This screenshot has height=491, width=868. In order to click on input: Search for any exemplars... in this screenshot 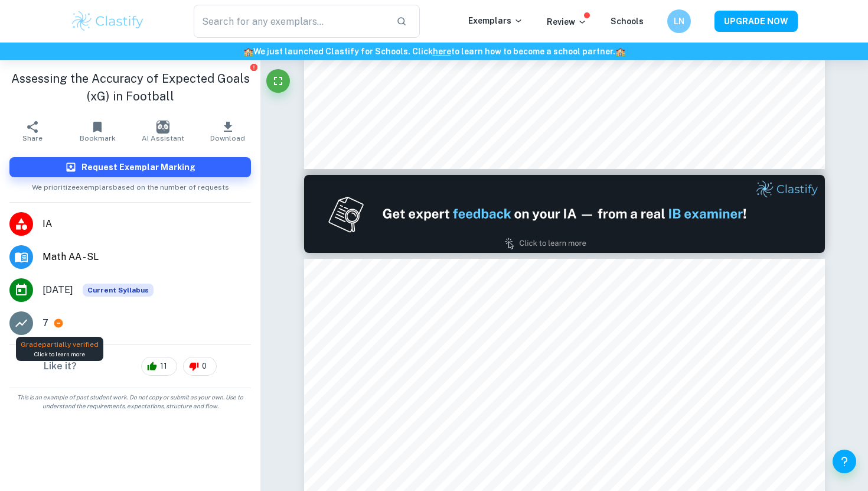, I will do `click(290, 21)`.